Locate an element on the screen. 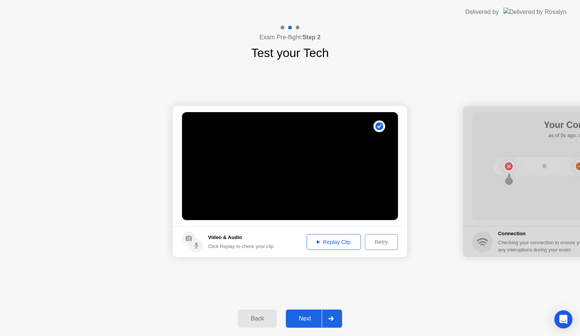 This screenshot has height=336, width=580. button: Back is located at coordinates (257, 319).